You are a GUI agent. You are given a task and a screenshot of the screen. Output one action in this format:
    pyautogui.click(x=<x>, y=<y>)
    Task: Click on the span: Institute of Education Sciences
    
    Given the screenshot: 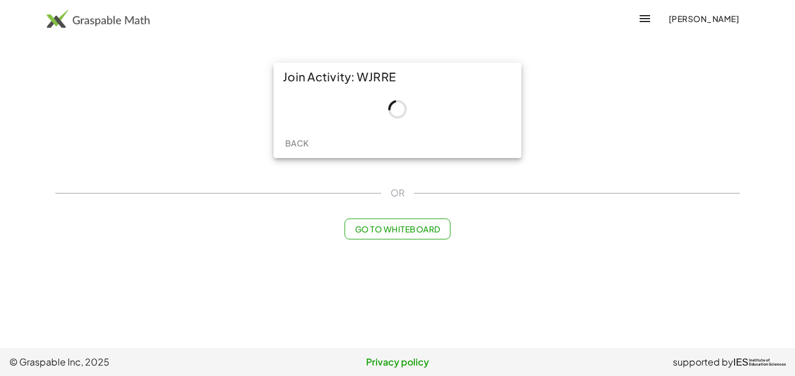 What is the action you would take?
    pyautogui.click(x=767, y=363)
    